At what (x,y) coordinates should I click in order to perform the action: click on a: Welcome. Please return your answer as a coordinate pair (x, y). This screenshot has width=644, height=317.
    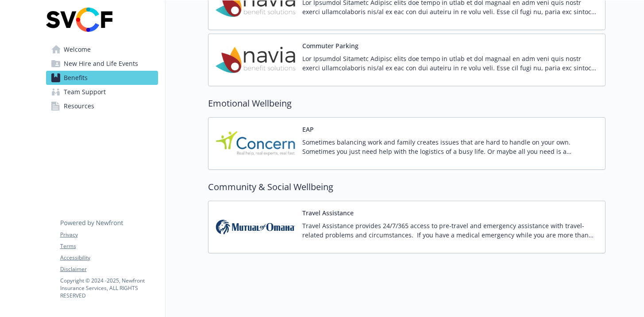
    Looking at the image, I should click on (102, 49).